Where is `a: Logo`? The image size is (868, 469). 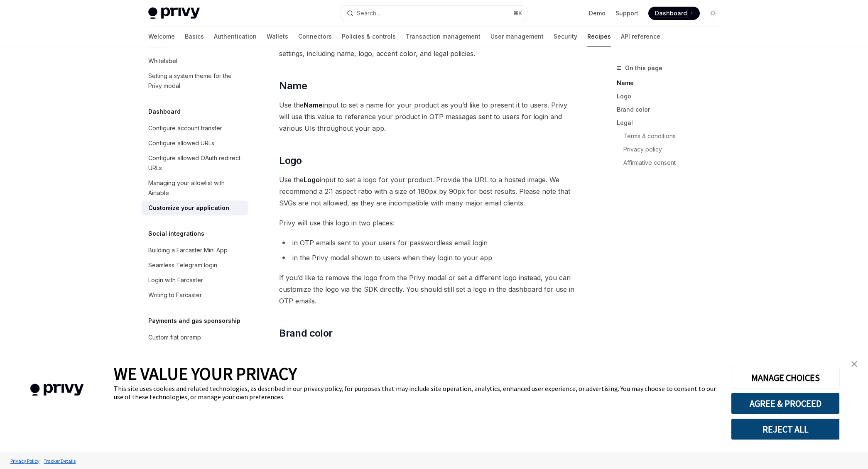
a: Logo is located at coordinates (671, 96).